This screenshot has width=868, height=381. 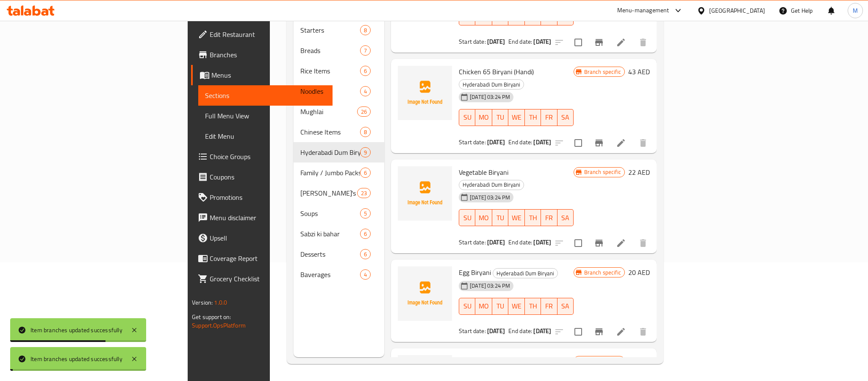 I want to click on div: Mughlai, so click(x=329, y=111).